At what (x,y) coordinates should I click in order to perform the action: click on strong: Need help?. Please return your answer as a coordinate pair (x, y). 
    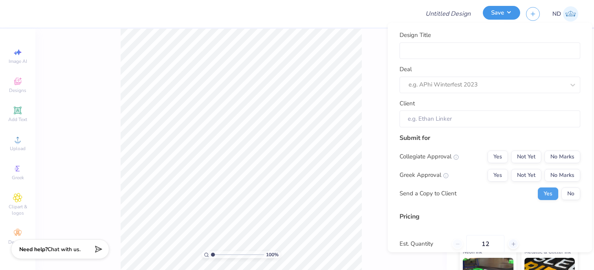
    Looking at the image, I should click on (33, 249).